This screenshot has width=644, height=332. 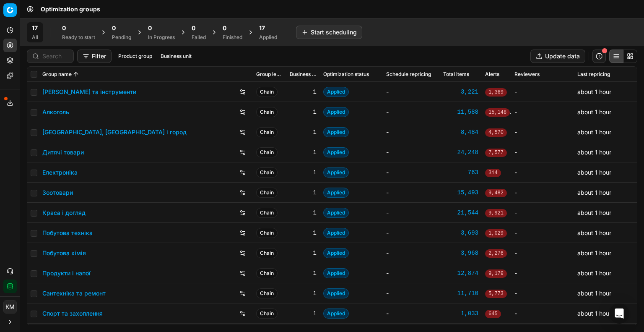 What do you see at coordinates (268, 37) in the screenshot?
I see `div: Applied` at bounding box center [268, 37].